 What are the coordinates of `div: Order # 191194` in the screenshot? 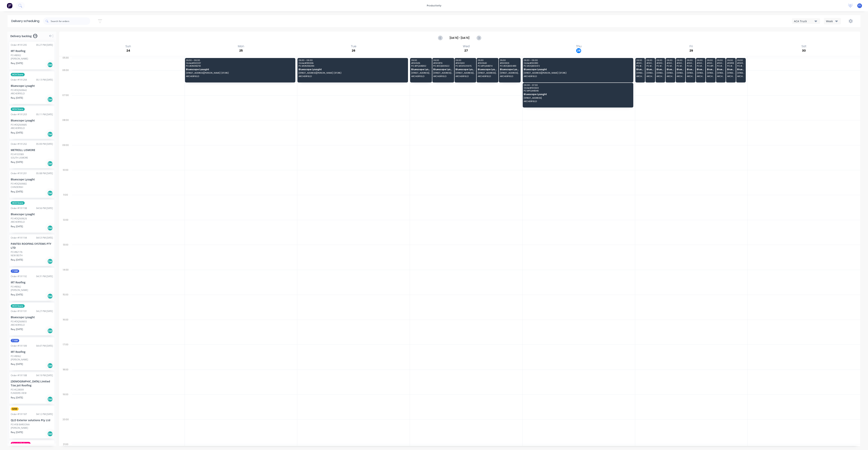 It's located at (19, 238).